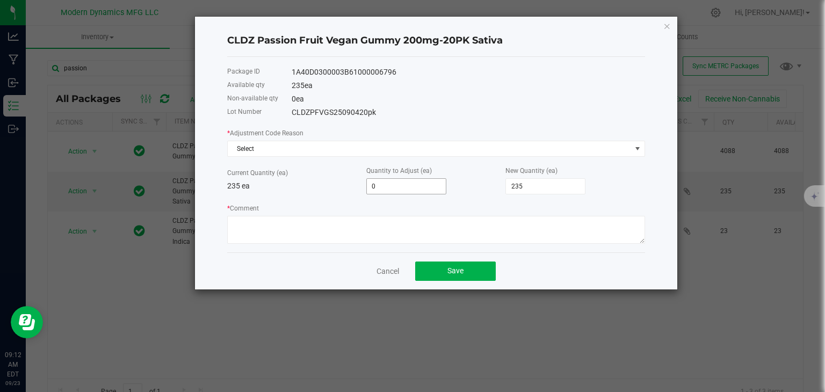  I want to click on label: New Quantity (ea), so click(531, 171).